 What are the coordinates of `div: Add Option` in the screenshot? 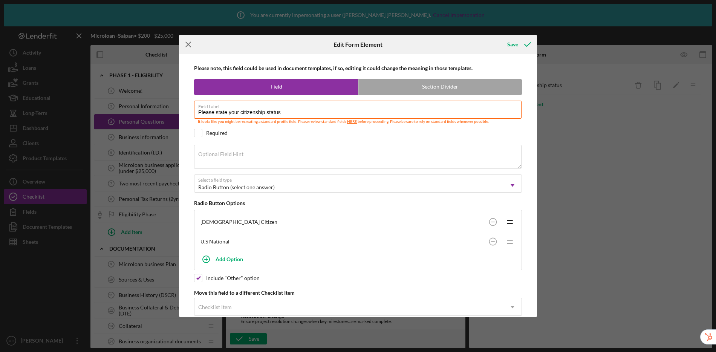 It's located at (229, 259).